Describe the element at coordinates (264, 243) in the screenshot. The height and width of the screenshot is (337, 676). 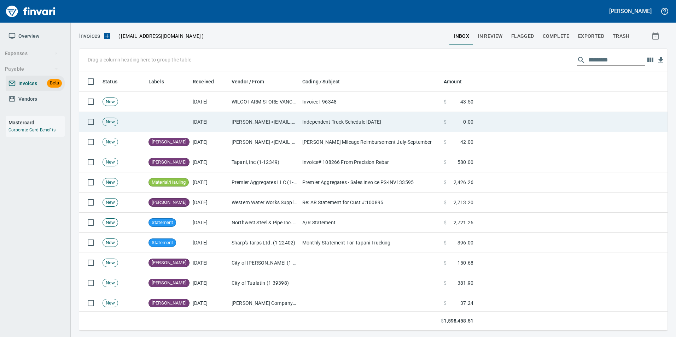
I see `td: Sharp's Tarps Ltd. (1-22402)` at that location.